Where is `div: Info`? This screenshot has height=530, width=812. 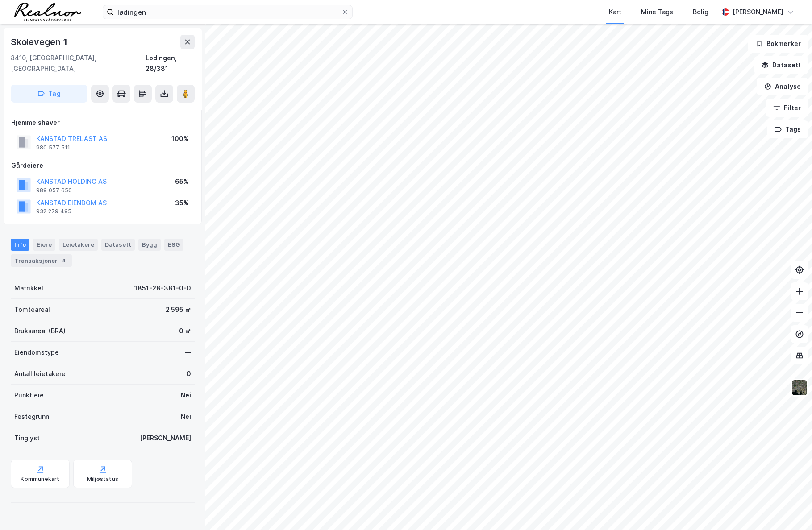 div: Info is located at coordinates (20, 245).